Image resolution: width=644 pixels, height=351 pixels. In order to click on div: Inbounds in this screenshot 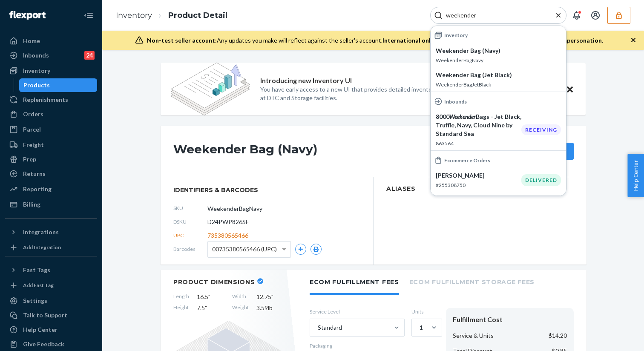, I will do `click(36, 55)`.